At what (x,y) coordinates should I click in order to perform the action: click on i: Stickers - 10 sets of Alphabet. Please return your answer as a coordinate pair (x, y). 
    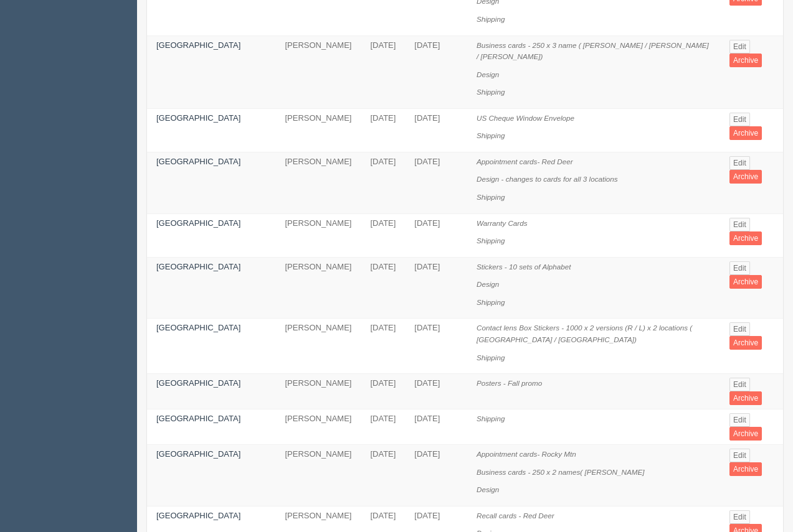
    Looking at the image, I should click on (524, 267).